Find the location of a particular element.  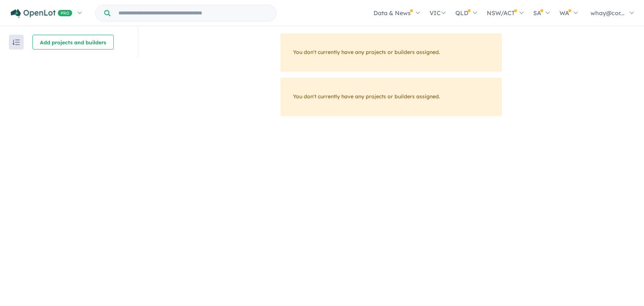

input: Try estate name, suburb, builder or developer is located at coordinates (193, 13).